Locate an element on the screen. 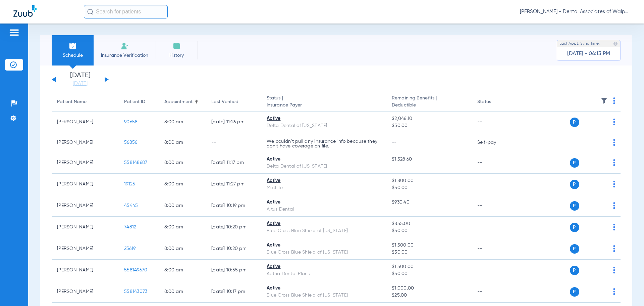 The image size is (644, 306). img: Search Icon is located at coordinates (90, 12).